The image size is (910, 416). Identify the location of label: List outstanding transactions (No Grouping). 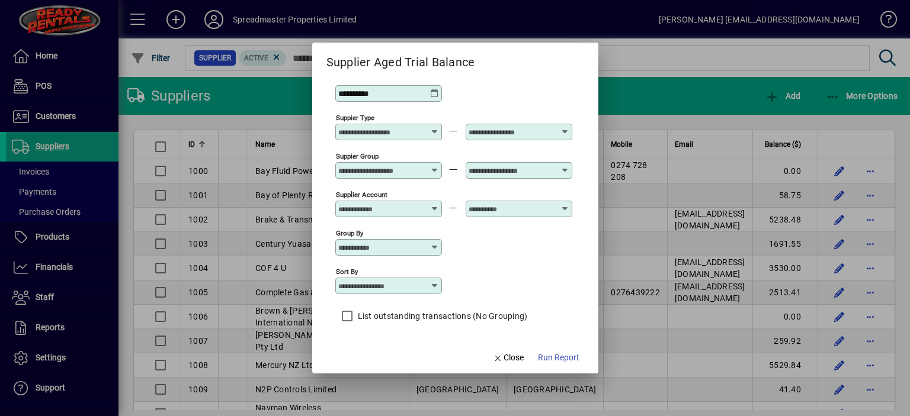
(441, 316).